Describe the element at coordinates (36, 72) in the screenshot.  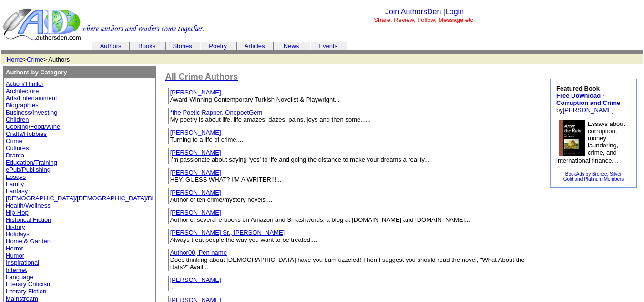
I see `b: Authors by Category` at that location.